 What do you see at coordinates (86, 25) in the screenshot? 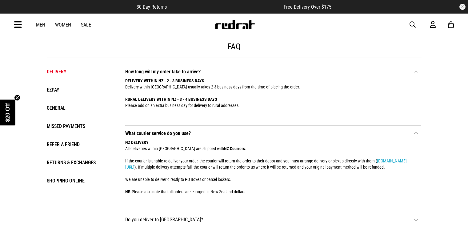
I see `a: Sale` at bounding box center [86, 25].